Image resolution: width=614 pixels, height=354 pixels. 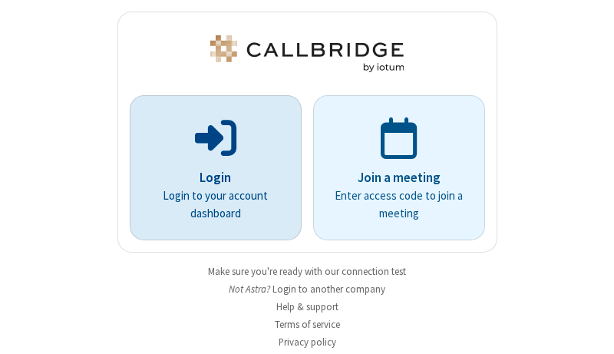 I want to click on img: Astra, so click(x=307, y=54).